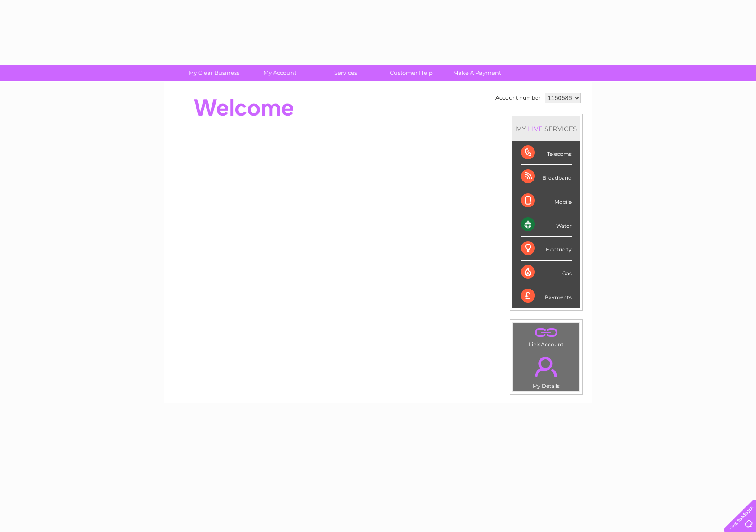 The height and width of the screenshot is (532, 756). Describe the element at coordinates (411, 72) in the screenshot. I see `a: Customer Help` at that location.